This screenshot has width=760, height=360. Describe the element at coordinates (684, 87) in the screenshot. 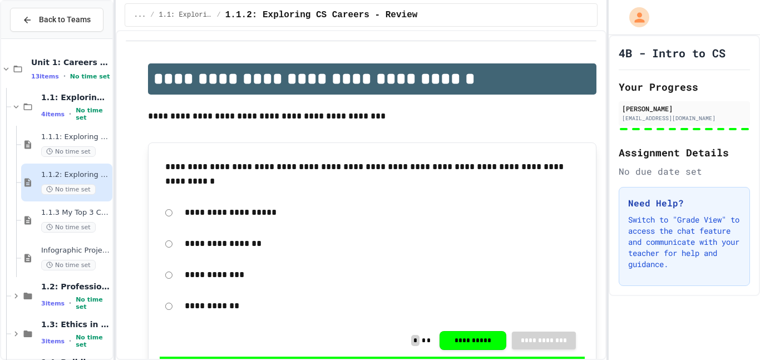

I see `h2: Your Progress` at that location.